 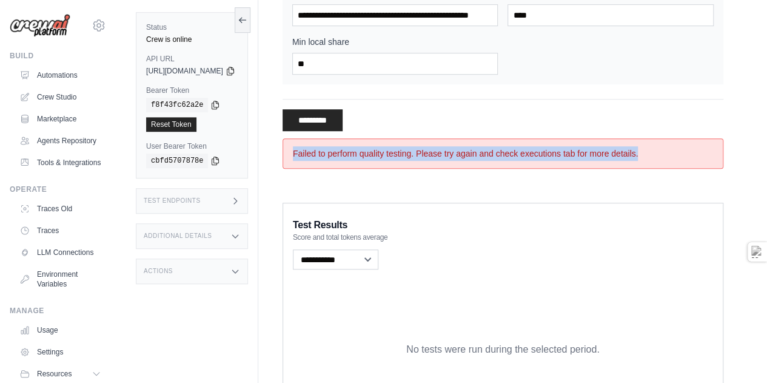 I want to click on div: Build, so click(x=58, y=56).